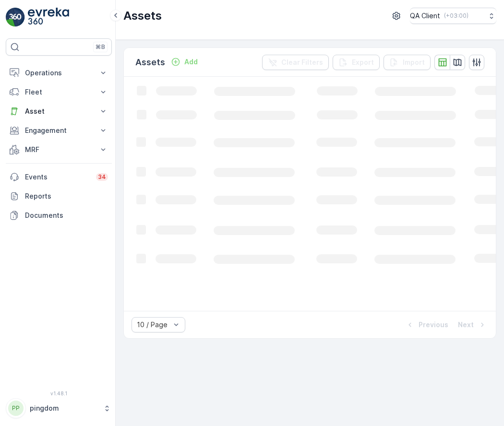  What do you see at coordinates (426, 325) in the screenshot?
I see `button: Previous` at bounding box center [426, 325].